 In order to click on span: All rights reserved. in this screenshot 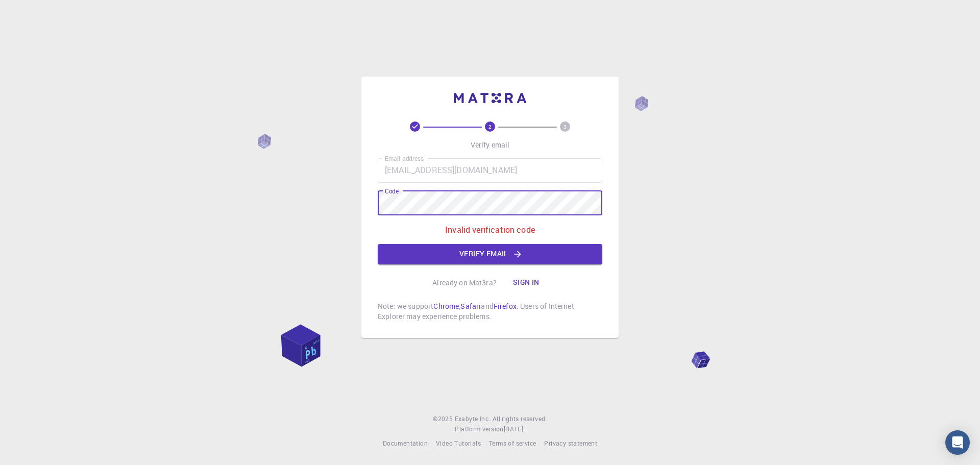, I will do `click(520, 419)`.